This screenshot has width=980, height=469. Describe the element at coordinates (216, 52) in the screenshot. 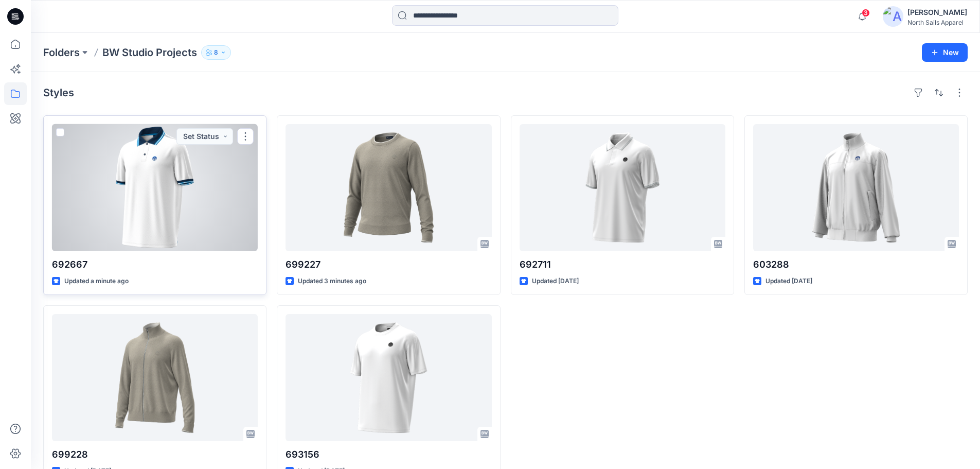

I see `button: 8` at that location.